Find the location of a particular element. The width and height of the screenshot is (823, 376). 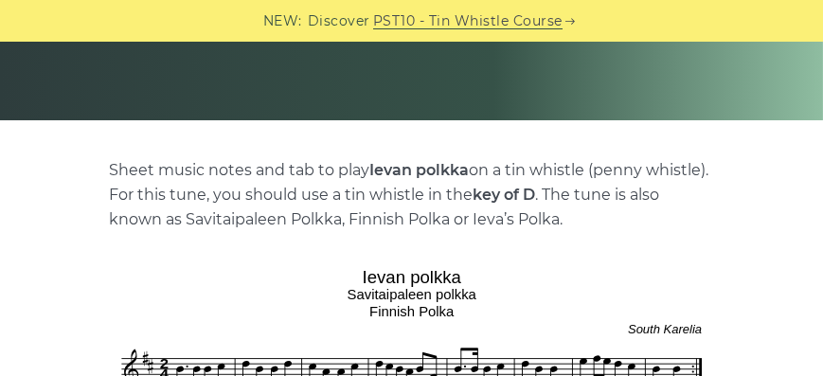

span: NEW: is located at coordinates (282, 21).